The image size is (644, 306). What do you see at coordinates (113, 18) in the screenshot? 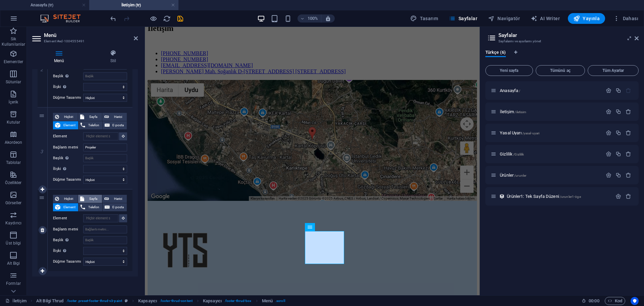
I see `i: Geri al: Menü öğelerini değiştir (Ctrl+Z)` at bounding box center [113, 18].